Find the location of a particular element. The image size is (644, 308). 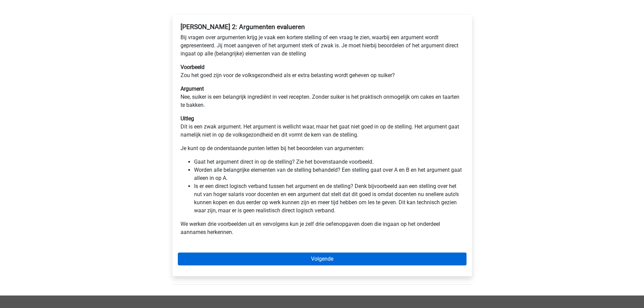

a: Volgende is located at coordinates (322, 259).